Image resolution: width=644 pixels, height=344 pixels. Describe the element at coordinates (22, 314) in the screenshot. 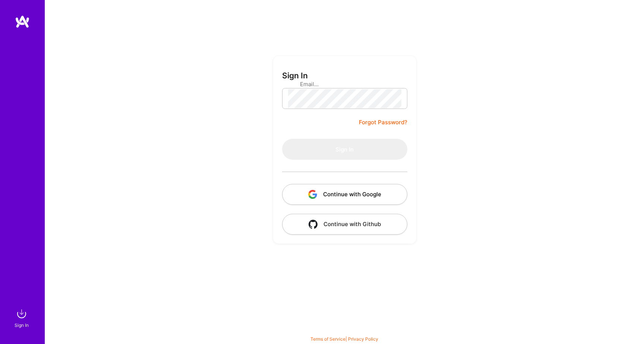

I see `img: sign in` at that location.